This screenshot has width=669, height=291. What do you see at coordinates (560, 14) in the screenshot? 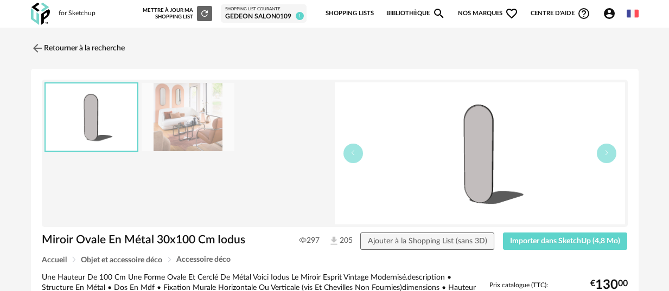
I see `span: Centre d'aideHelp Circle Outline icon` at bounding box center [560, 14].